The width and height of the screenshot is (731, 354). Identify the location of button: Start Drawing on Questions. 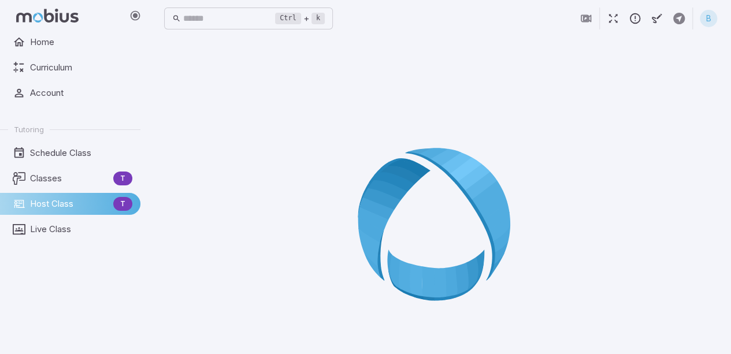
(657, 18).